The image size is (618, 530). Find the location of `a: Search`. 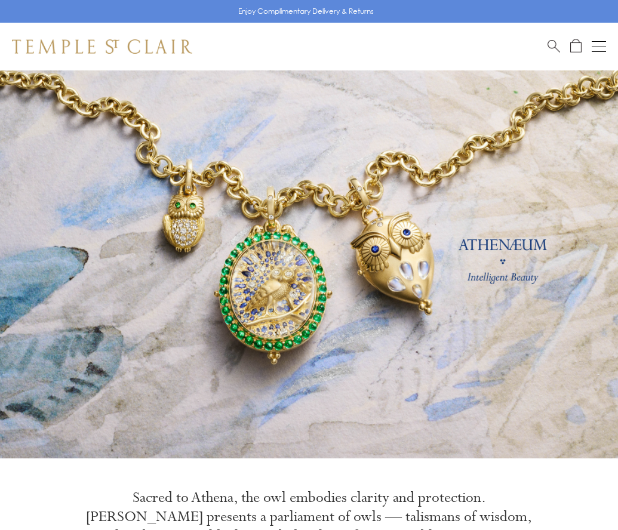

a: Search is located at coordinates (553, 46).